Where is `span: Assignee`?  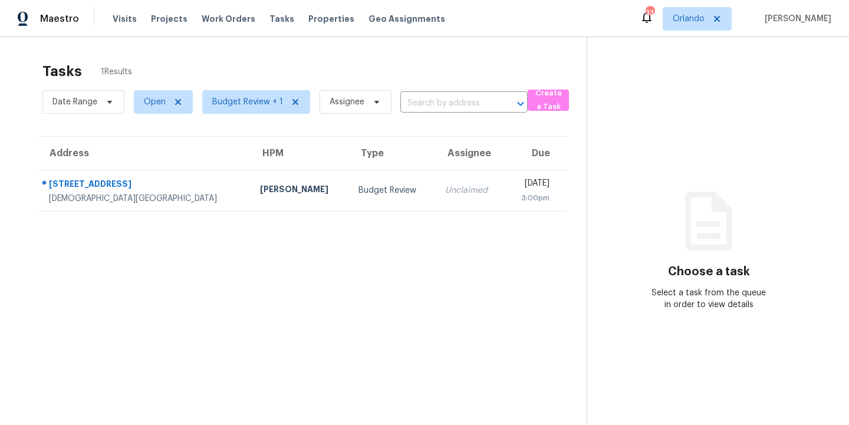
span: Assignee is located at coordinates (347, 102).